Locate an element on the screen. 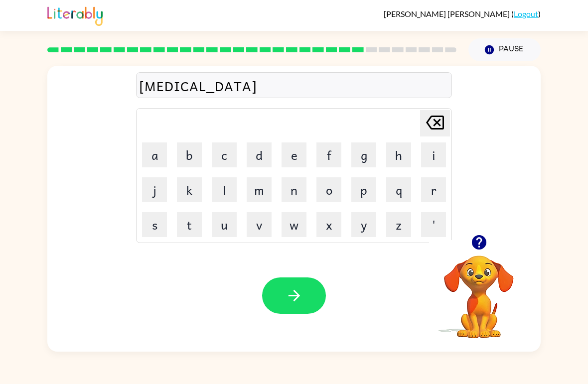 This screenshot has height=384, width=588. button: Pause is located at coordinates (505, 50).